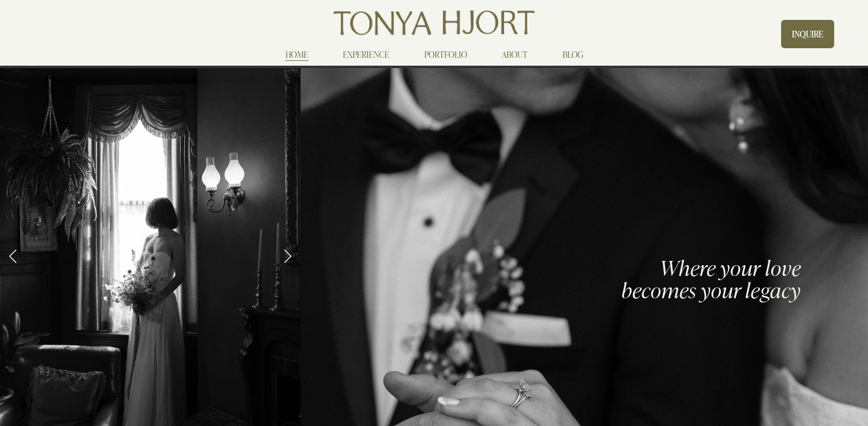  What do you see at coordinates (700, 279) in the screenshot?
I see `h3: Where your love becomes your legacy` at bounding box center [700, 279].